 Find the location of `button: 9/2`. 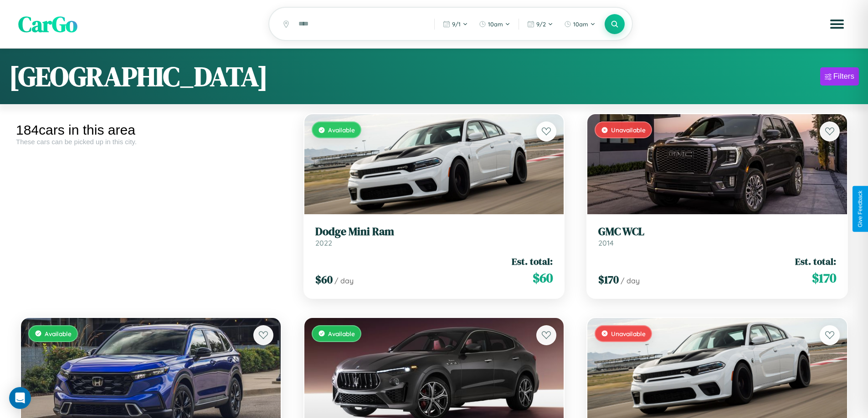

button: 9/2 is located at coordinates (540, 24).